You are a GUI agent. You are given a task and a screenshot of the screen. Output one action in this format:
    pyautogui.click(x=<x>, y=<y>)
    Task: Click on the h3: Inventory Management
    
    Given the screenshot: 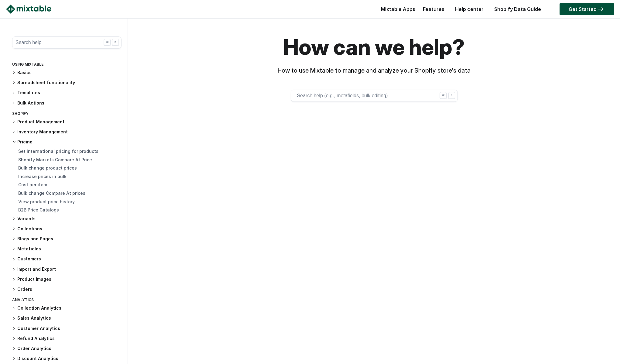 What is the action you would take?
    pyautogui.click(x=67, y=132)
    